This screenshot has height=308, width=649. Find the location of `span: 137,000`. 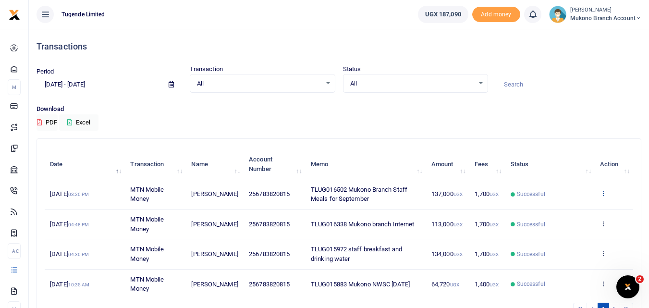

span: 137,000 is located at coordinates (447, 194).